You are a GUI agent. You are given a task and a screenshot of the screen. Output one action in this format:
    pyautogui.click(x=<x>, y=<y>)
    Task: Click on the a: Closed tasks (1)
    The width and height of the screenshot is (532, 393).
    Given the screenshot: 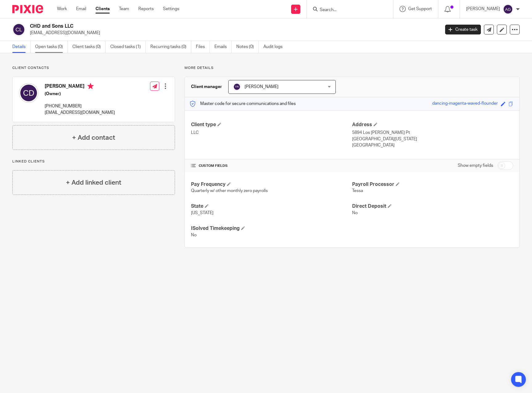 What is the action you would take?
    pyautogui.click(x=128, y=47)
    